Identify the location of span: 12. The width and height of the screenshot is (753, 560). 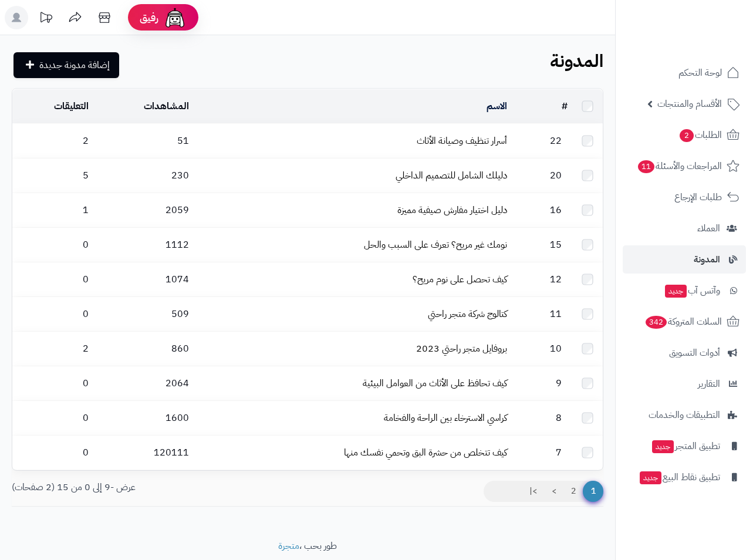
(556, 280).